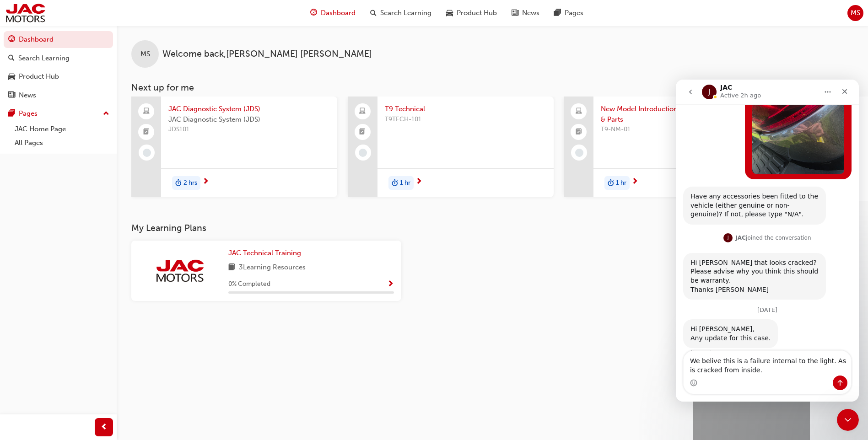 The image size is (868, 440). Describe the element at coordinates (58, 76) in the screenshot. I see `a: Product Hub` at that location.